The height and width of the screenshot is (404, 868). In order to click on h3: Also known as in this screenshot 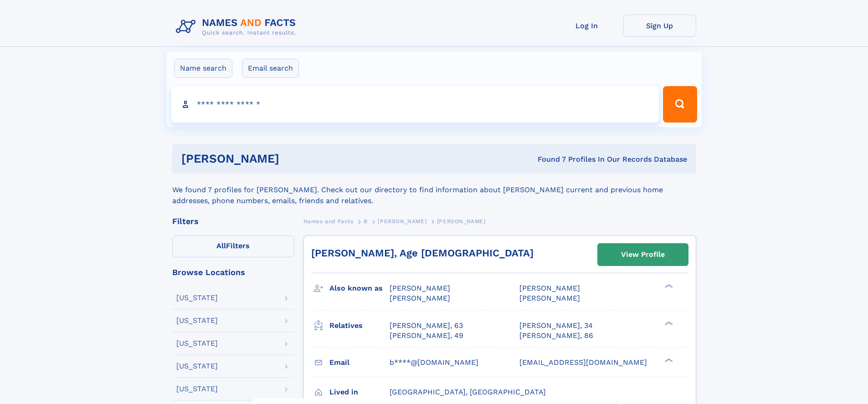, I will do `click(360, 288)`.